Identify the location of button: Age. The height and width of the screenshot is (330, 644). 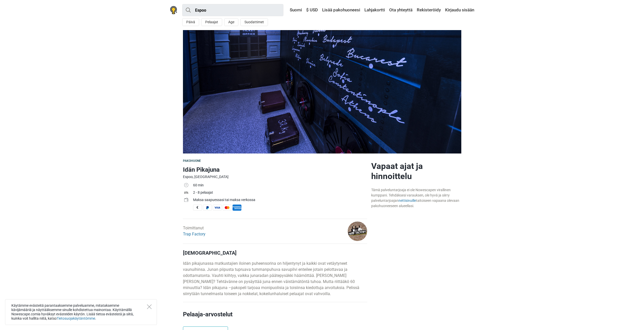
(231, 22).